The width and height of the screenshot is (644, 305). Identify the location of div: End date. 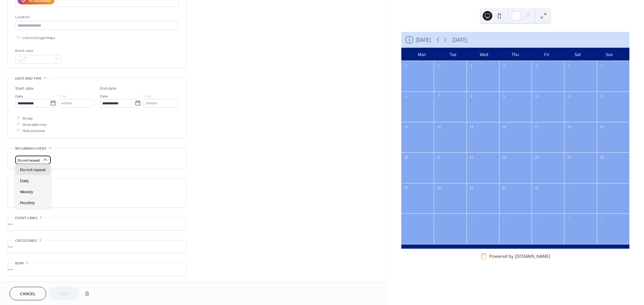
(108, 89).